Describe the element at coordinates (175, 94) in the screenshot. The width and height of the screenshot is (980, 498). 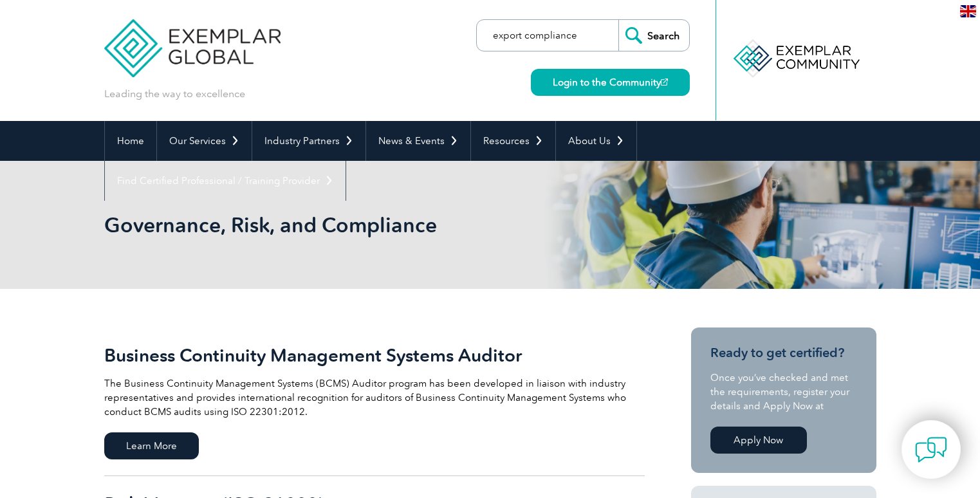
I see `p: Leading the way to excellence` at that location.